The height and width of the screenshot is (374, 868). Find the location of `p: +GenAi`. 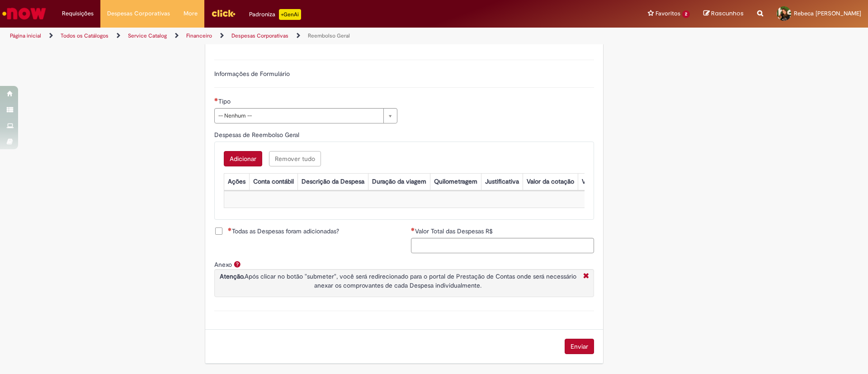

p: +GenAi is located at coordinates (290, 15).